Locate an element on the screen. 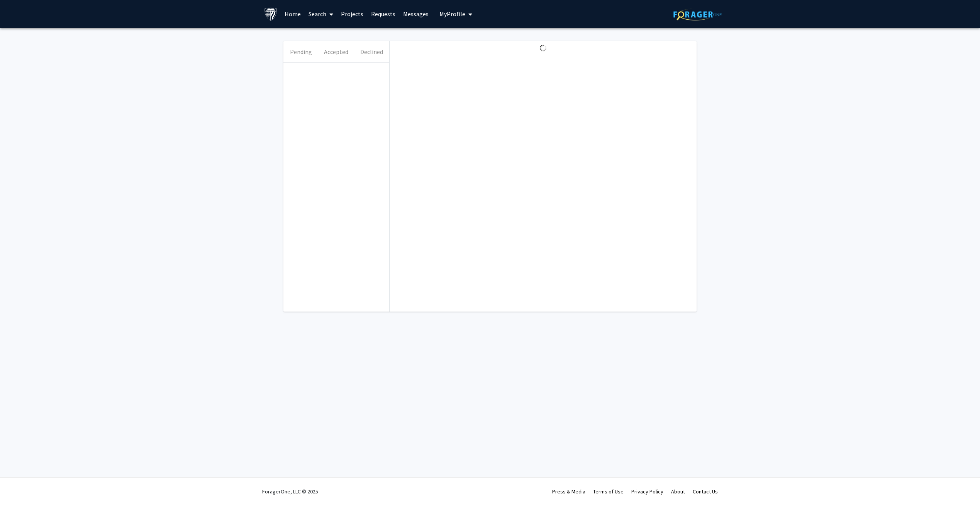  a: Contact Us is located at coordinates (705, 491).